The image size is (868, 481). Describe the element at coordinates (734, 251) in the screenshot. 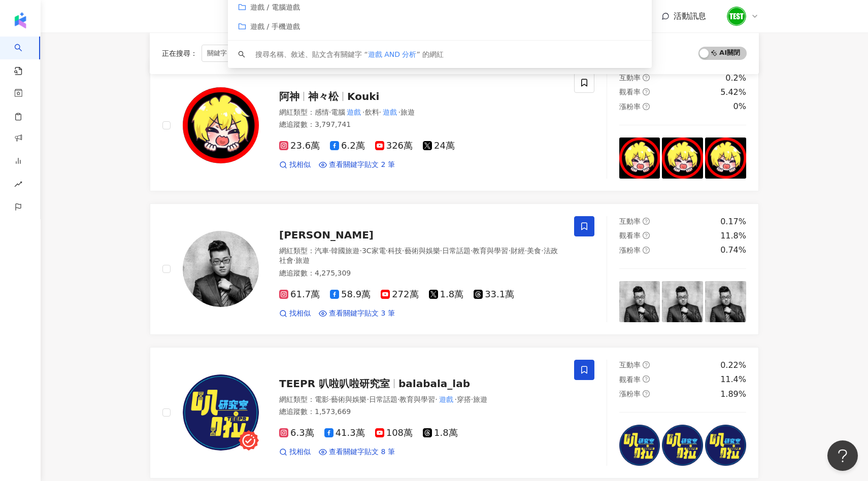

I see `div: 0.74%` at that location.